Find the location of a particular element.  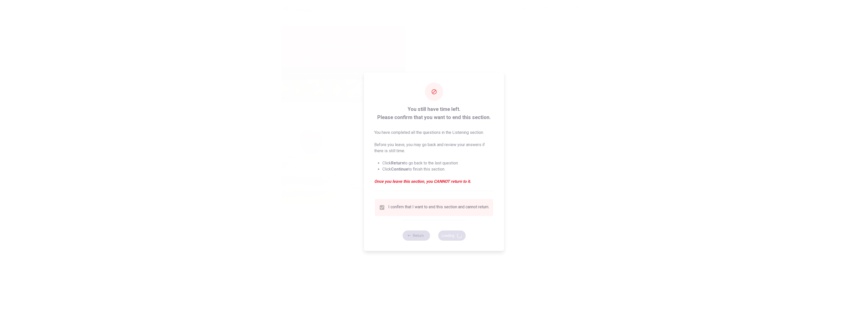

strong: Return is located at coordinates (398, 163).